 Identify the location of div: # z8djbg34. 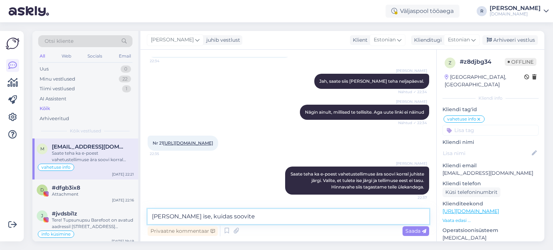
(482, 62).